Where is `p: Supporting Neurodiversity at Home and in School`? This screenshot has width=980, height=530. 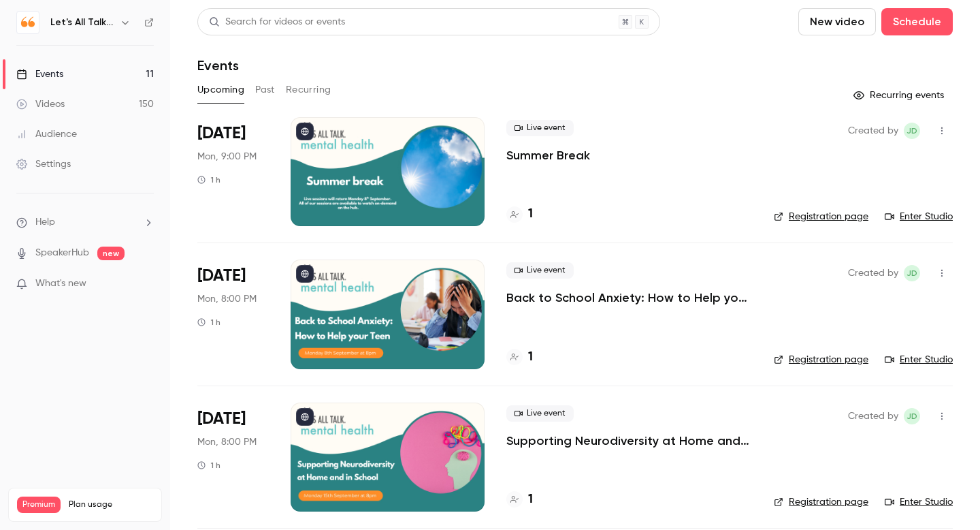
p: Supporting Neurodiversity at Home and in School is located at coordinates (629, 441).